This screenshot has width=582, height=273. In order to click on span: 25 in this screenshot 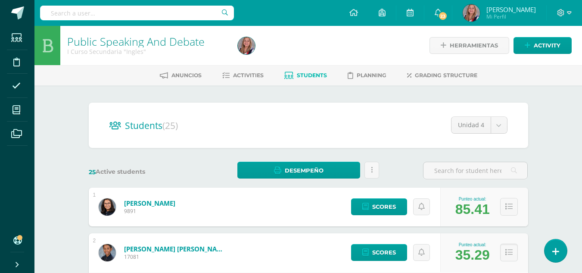, I will do `click(92, 172)`.